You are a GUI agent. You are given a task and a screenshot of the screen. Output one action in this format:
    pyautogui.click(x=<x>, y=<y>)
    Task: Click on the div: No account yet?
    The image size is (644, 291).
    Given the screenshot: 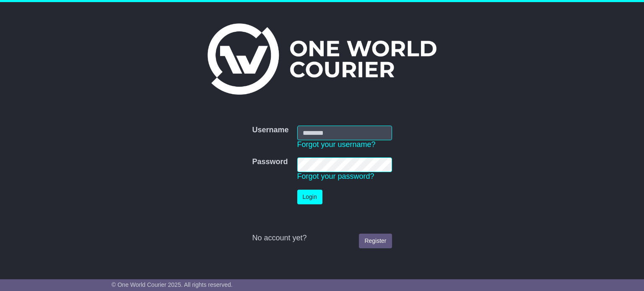 What is the action you would take?
    pyautogui.click(x=321, y=238)
    